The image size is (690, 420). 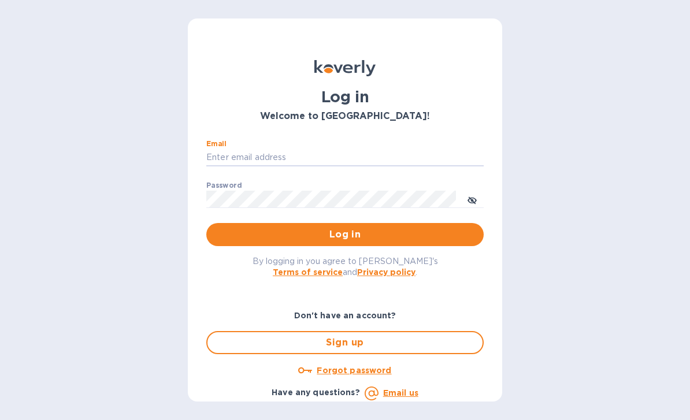 I want to click on span: Log in, so click(x=345, y=235).